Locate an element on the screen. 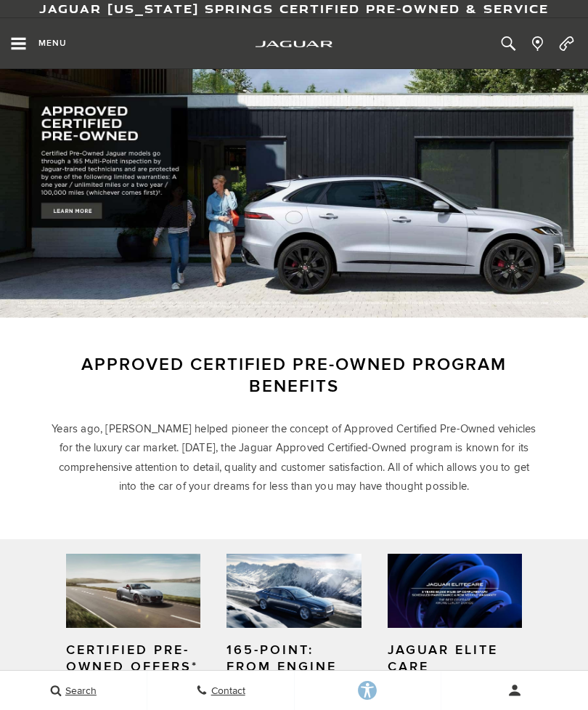 The width and height of the screenshot is (588, 710). a: jaguar is located at coordinates (294, 44).